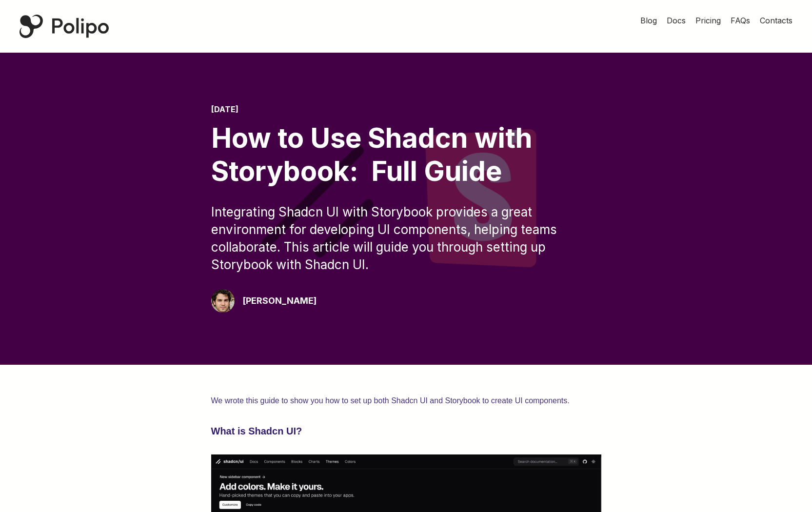  What do you see at coordinates (649, 21) in the screenshot?
I see `a: Blog` at bounding box center [649, 21].